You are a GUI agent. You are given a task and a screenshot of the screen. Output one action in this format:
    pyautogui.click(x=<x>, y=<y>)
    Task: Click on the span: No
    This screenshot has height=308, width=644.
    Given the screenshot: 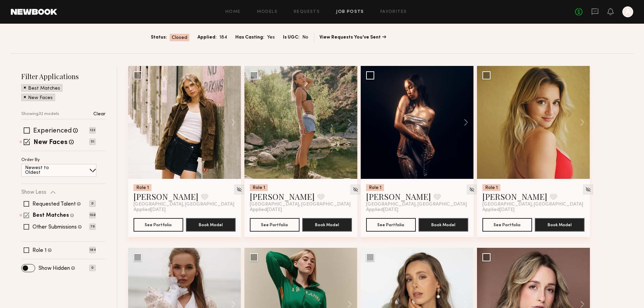 What is the action you would take?
    pyautogui.click(x=305, y=37)
    